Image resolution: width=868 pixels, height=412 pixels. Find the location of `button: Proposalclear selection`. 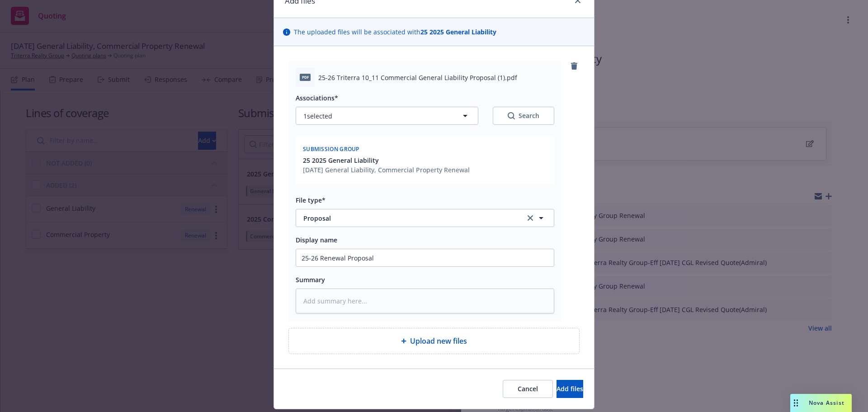

button: Proposalclear selection is located at coordinates (425, 218).